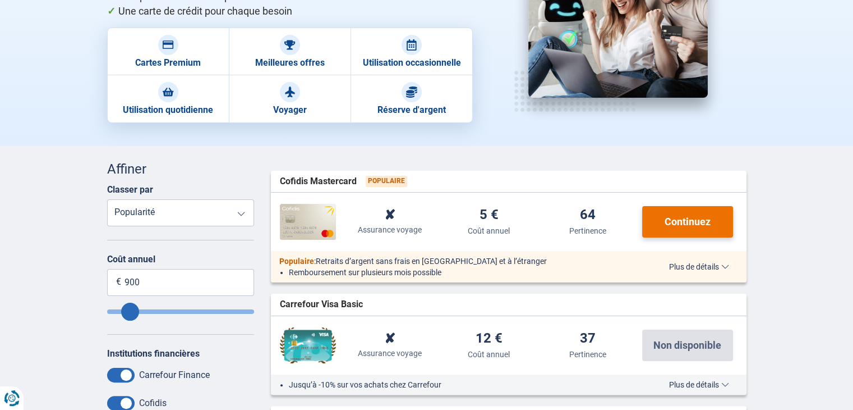 The height and width of the screenshot is (410, 853). I want to click on img: Meilleures offres, so click(290, 45).